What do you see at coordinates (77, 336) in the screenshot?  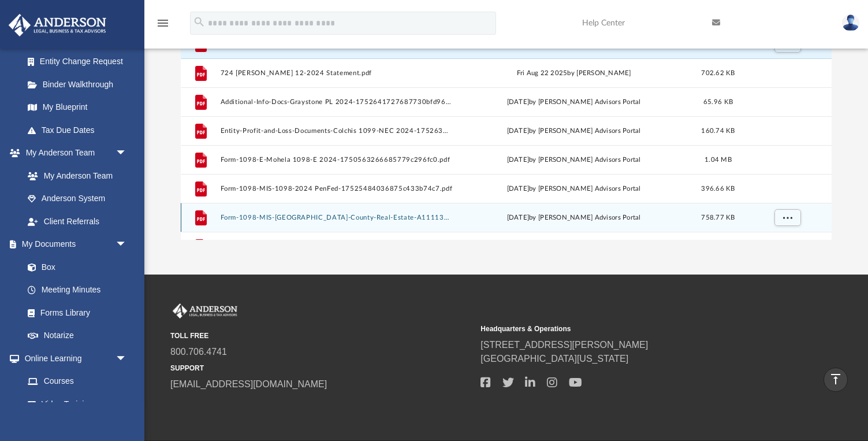 I see `a: Notarize` at bounding box center [77, 336].